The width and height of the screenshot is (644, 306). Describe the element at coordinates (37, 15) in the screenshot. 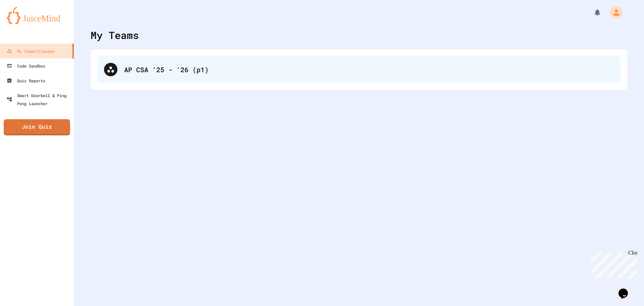

I see `img: logo-orange.svg` at that location.